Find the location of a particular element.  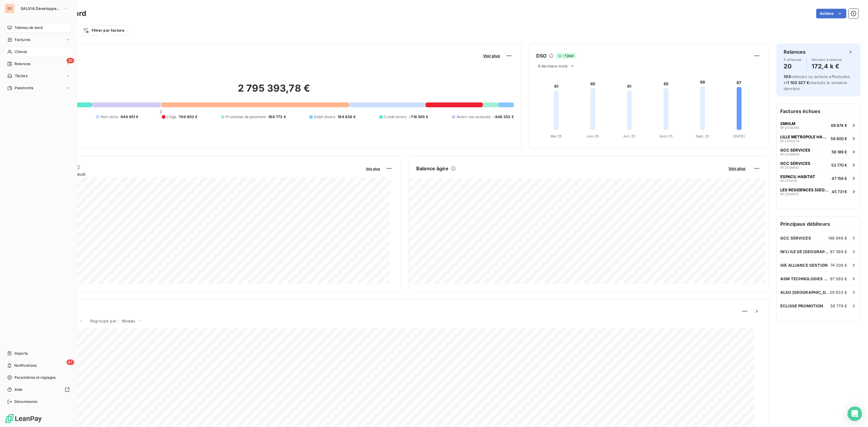

span: 69 874 € is located at coordinates (839, 125).